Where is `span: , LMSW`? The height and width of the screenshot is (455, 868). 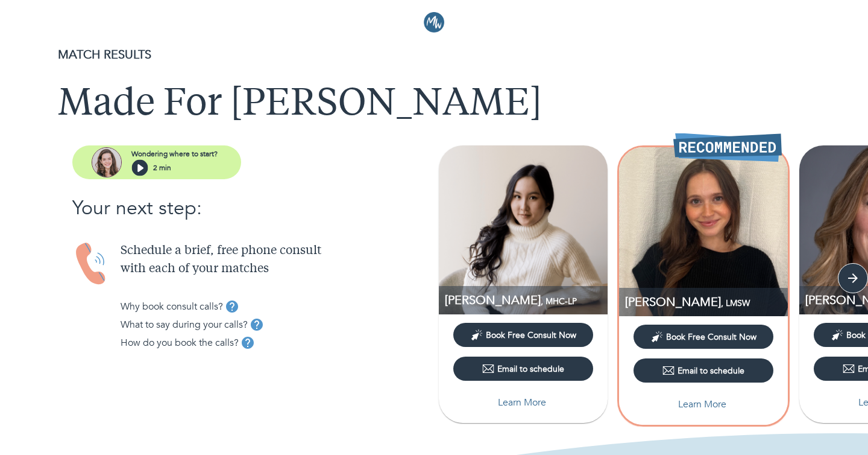
span: , LMSW is located at coordinates (735, 302).